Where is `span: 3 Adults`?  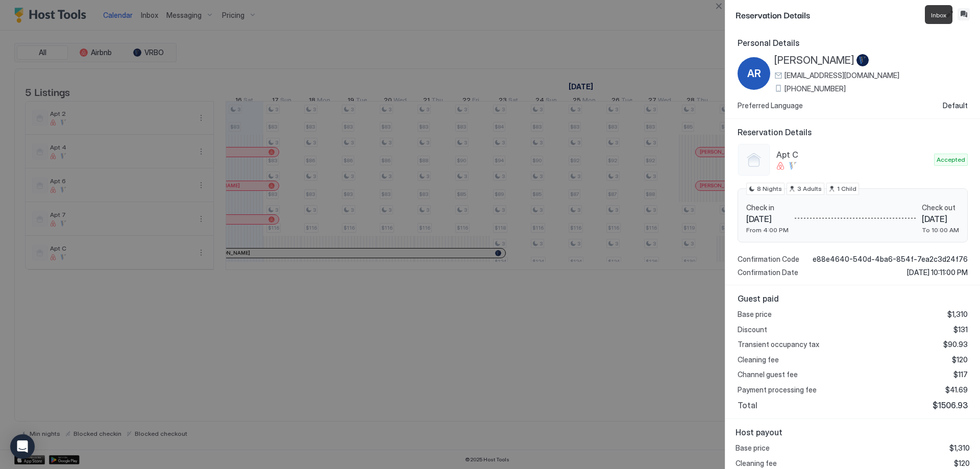
span: 3 Adults is located at coordinates (810, 189).